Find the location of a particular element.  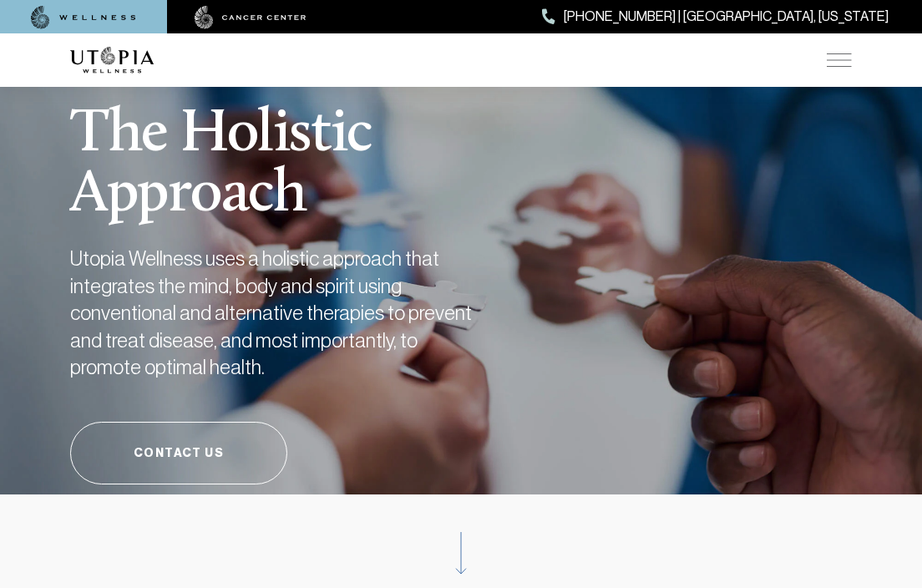

img: cancer center is located at coordinates (251, 17).